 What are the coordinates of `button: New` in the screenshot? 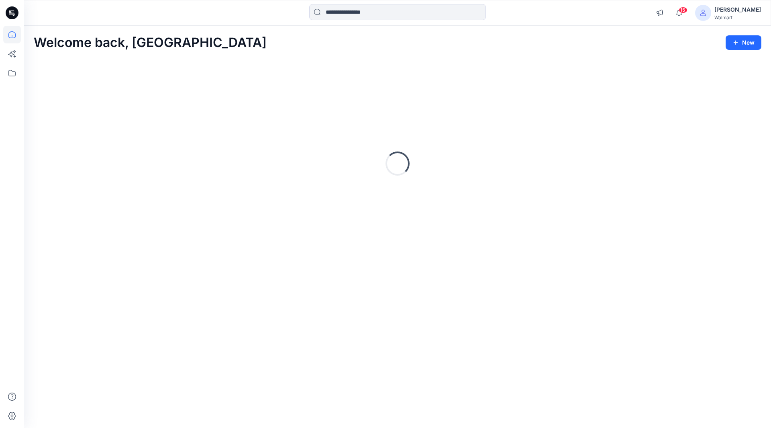 It's located at (743, 43).